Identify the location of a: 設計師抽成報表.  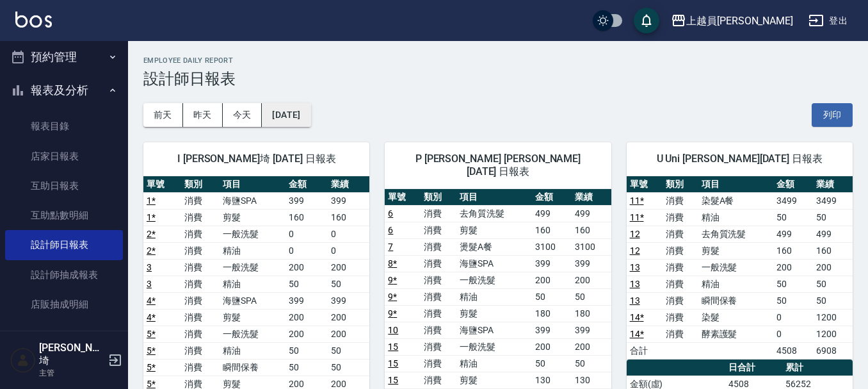
(64, 274).